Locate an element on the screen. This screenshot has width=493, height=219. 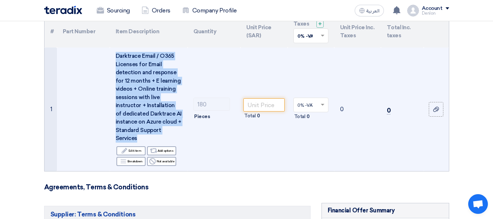
td: 1 is located at coordinates (51, 109).